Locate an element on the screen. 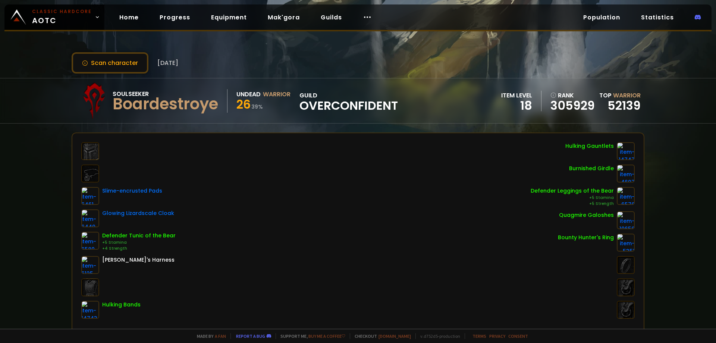 This screenshot has height=343, width=716. span: Made by is located at coordinates (209, 336).